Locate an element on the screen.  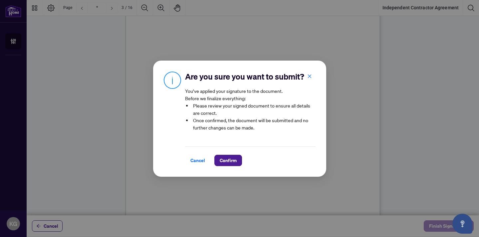
img: Info Icon is located at coordinates (172, 80).